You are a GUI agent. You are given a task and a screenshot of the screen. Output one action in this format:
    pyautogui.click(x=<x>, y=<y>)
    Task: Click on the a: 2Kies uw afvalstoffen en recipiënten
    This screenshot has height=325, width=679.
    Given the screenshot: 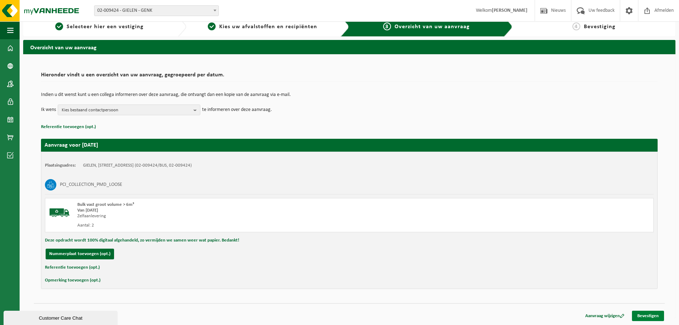 What is the action you would take?
    pyautogui.click(x=263, y=27)
    